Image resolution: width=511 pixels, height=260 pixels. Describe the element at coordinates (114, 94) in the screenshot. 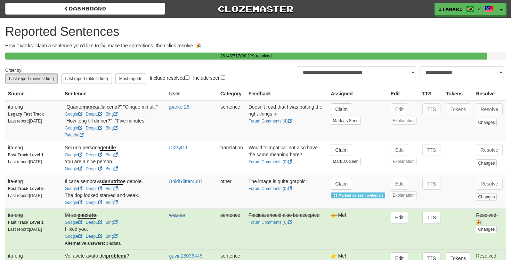

I see `th: Sentence` at that location.